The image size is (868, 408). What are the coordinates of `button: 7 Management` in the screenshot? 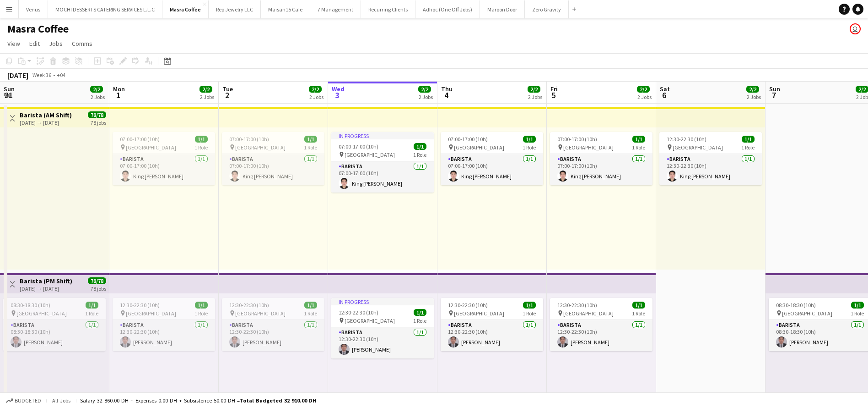 It's located at (336, 9).